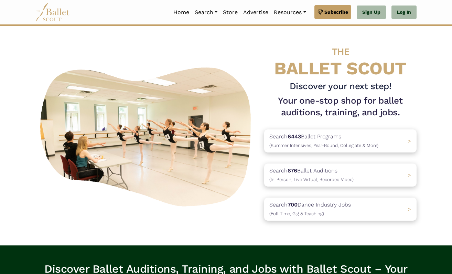 The image size is (452, 274). Describe the element at coordinates (371, 12) in the screenshot. I see `a: Sign Up` at that location.